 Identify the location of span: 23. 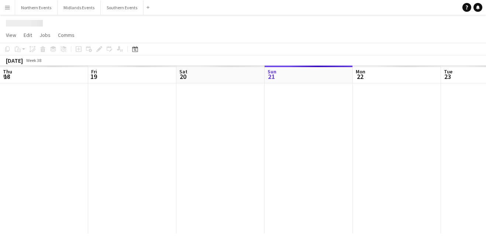
(447, 76).